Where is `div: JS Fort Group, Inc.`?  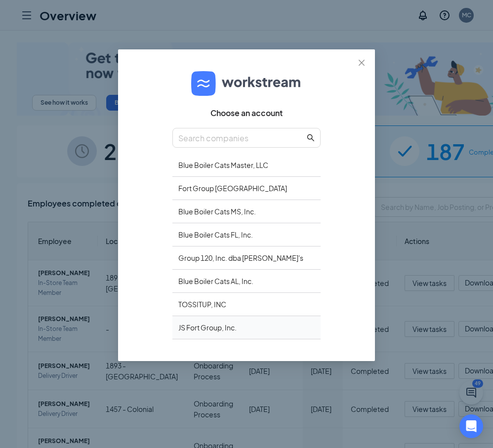 div: JS Fort Group, Inc. is located at coordinates (246, 327).